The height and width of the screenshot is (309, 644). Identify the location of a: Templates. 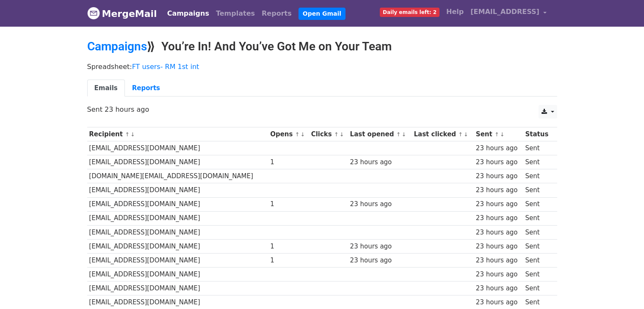
(235, 13).